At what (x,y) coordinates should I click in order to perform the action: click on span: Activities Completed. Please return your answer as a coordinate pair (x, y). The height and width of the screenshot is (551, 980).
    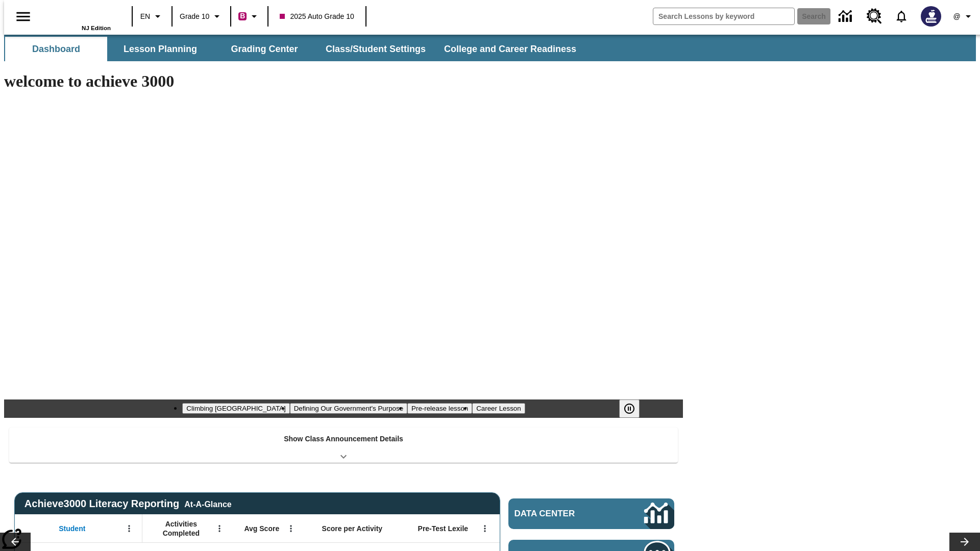
    Looking at the image, I should click on (181, 528).